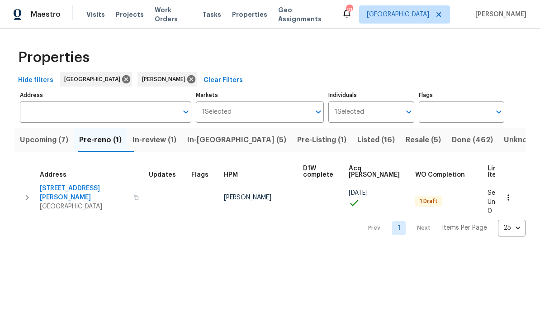 Image resolution: width=540 pixels, height=328 pixels. I want to click on a: Goto page 1, so click(399, 228).